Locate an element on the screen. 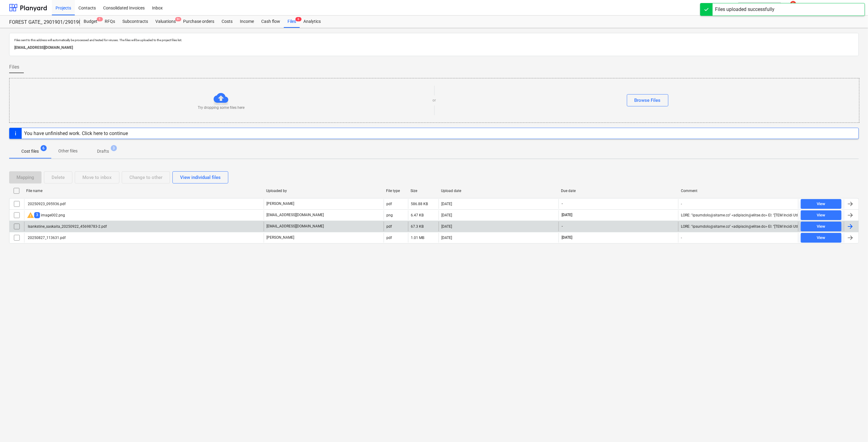 This screenshot has width=868, height=442. a: Budget1 is located at coordinates (90, 22).